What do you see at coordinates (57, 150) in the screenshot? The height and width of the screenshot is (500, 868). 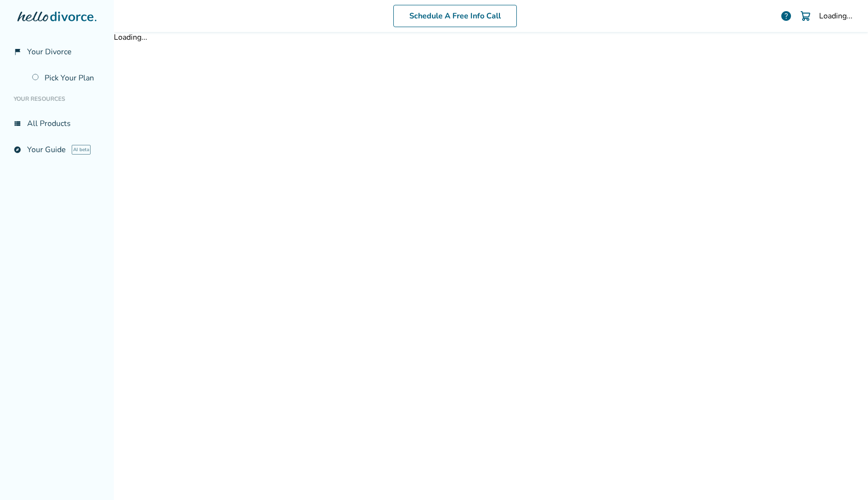 I see `a: exploreYour GuideAI beta` at bounding box center [57, 150].